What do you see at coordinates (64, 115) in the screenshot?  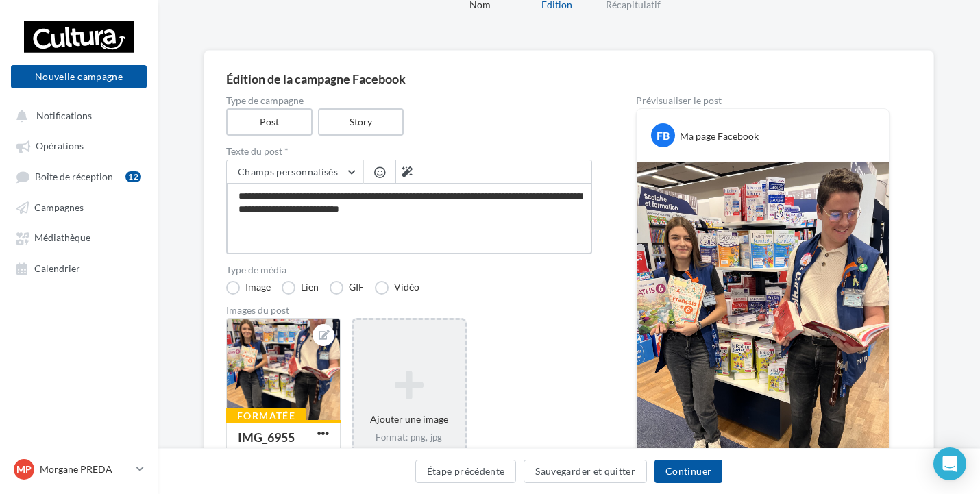 I see `span: Notifications` at bounding box center [64, 115].